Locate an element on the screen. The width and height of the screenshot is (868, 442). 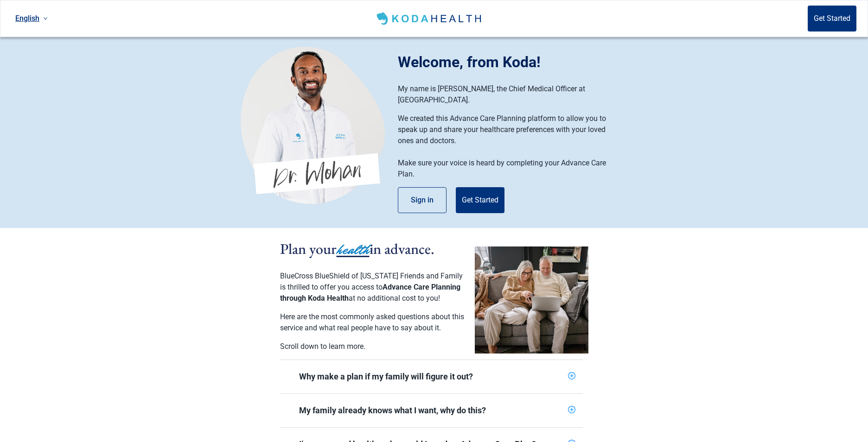
p: We created this Advance Care Planning platform to allow you to speak up and share your healthcare... is located at coordinates (508, 130).